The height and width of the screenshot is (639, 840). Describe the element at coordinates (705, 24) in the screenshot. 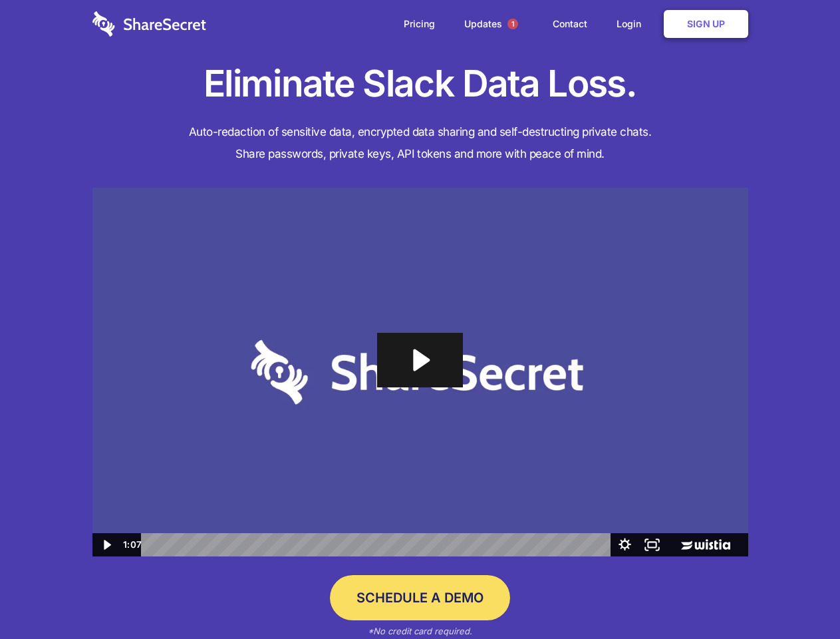

I see `a: Sign Up` at that location.